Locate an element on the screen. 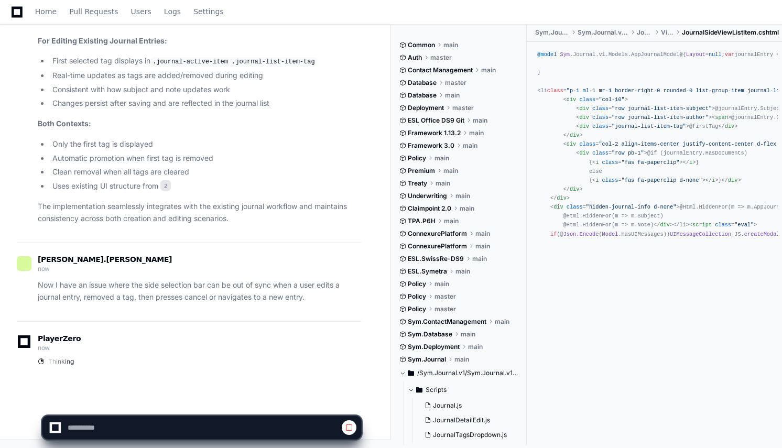 Image resolution: width=782 pixels, height=448 pixels. span: createModal is located at coordinates (763, 234).